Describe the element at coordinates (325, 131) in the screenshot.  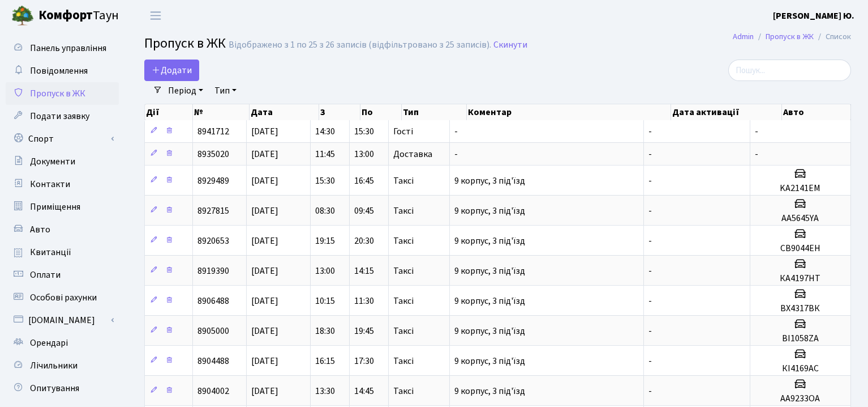
I see `span: 14:30` at that location.